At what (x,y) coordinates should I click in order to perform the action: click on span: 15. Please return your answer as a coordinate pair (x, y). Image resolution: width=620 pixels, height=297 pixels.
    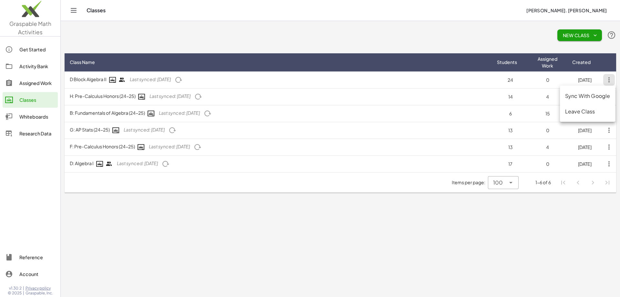
    Looking at the image, I should click on (548, 113).